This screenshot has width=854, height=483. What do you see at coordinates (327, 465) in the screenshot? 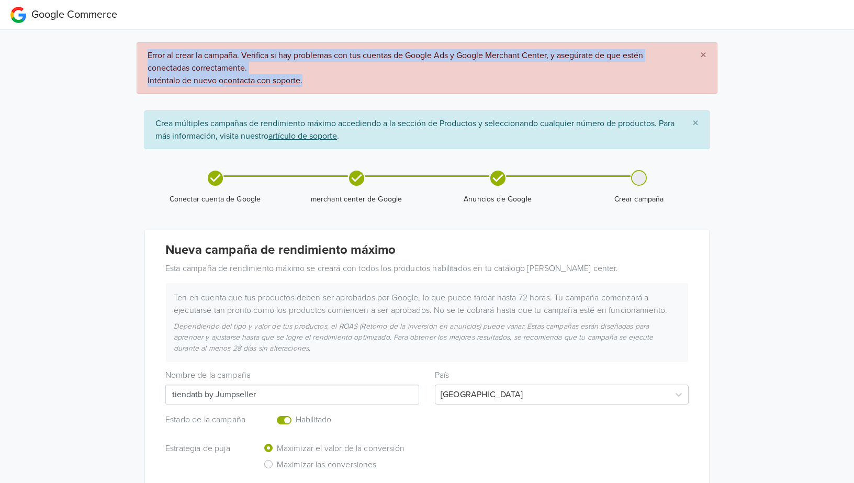
I see `h6: Maximizar las conversiones` at bounding box center [327, 465].